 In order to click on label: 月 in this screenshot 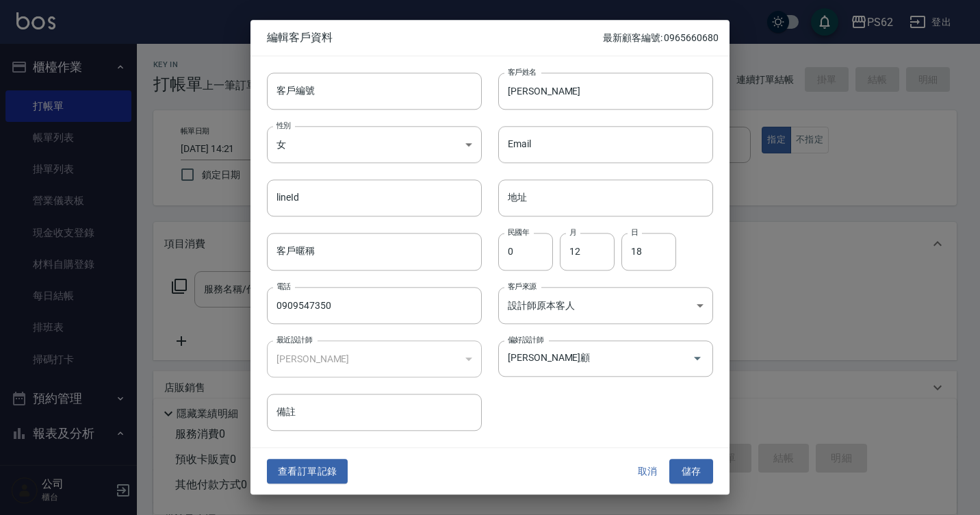, I will do `click(572, 232)`.